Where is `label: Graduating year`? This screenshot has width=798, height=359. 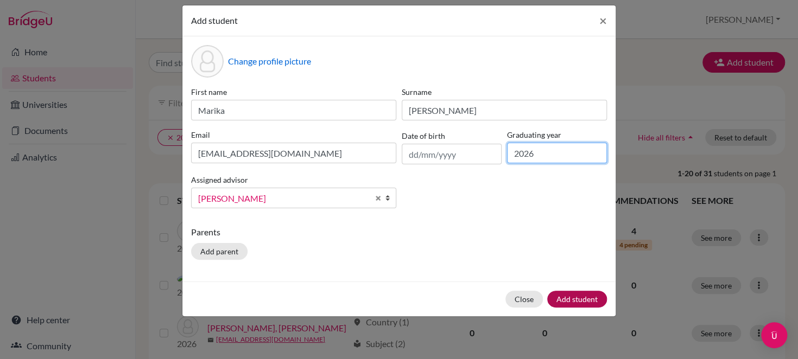 label: Graduating year is located at coordinates (557, 135).